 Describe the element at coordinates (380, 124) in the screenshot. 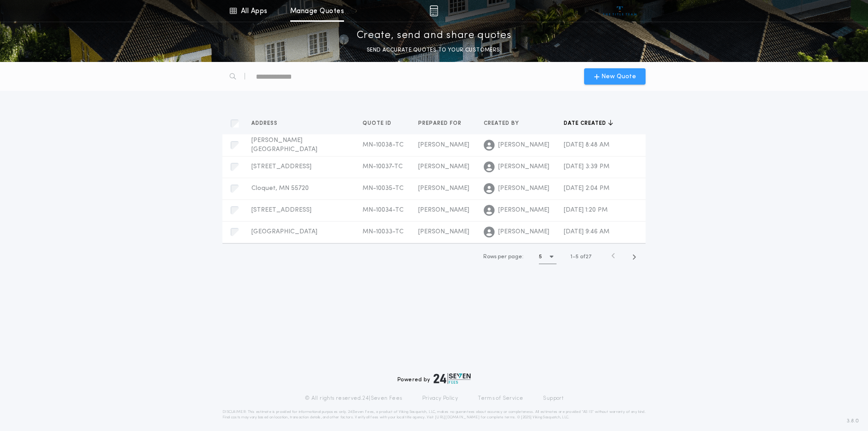

I see `button: Quote ID` at that location.